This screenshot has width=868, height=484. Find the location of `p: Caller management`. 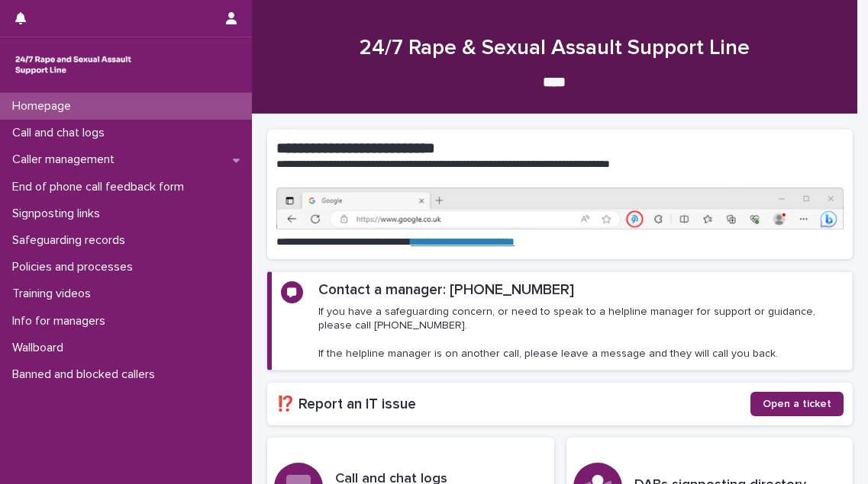

p: Caller management is located at coordinates (67, 160).